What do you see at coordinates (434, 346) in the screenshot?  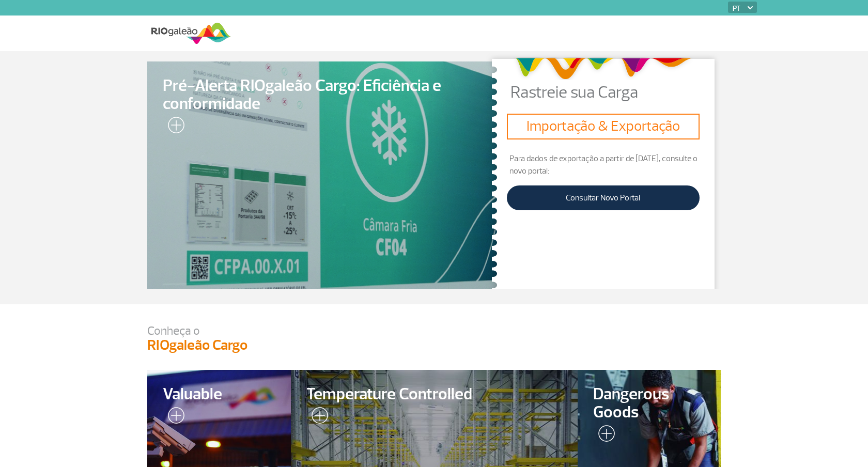 I see `h3: RIOgaleão Cargo` at bounding box center [434, 346].